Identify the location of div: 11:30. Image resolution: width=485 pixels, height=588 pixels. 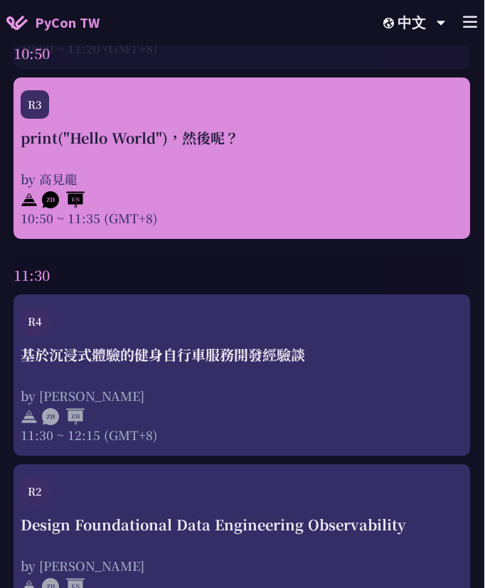
(242, 275).